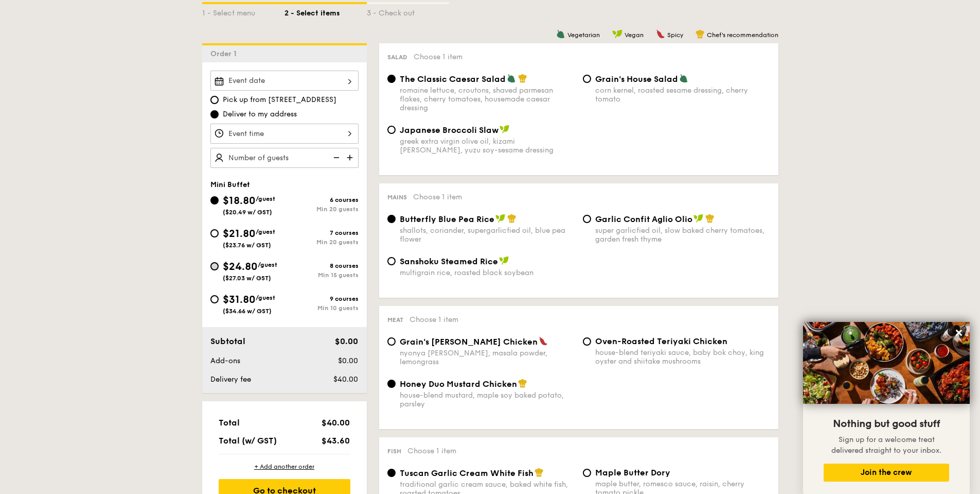 The width and height of the screenshot is (980, 494). Describe the element at coordinates (634, 35) in the screenshot. I see `span: Vegan` at that location.